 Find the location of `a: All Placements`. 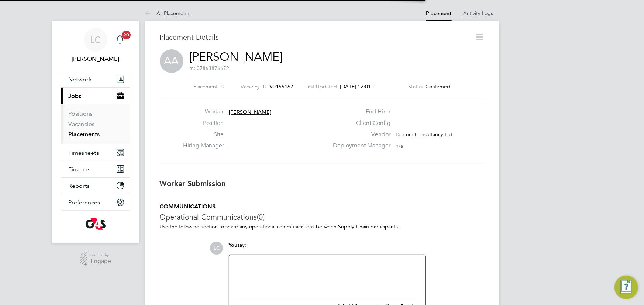

a: All Placements is located at coordinates (168, 14).